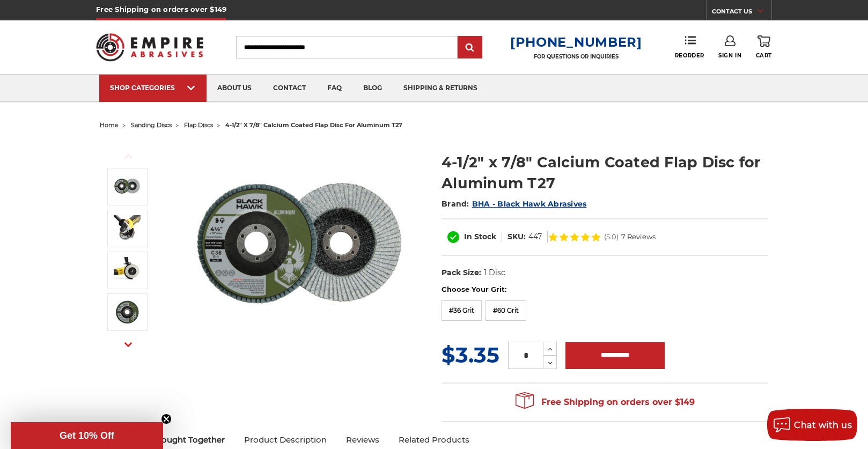  Describe the element at coordinates (470, 48) in the screenshot. I see `input: Submit` at that location.